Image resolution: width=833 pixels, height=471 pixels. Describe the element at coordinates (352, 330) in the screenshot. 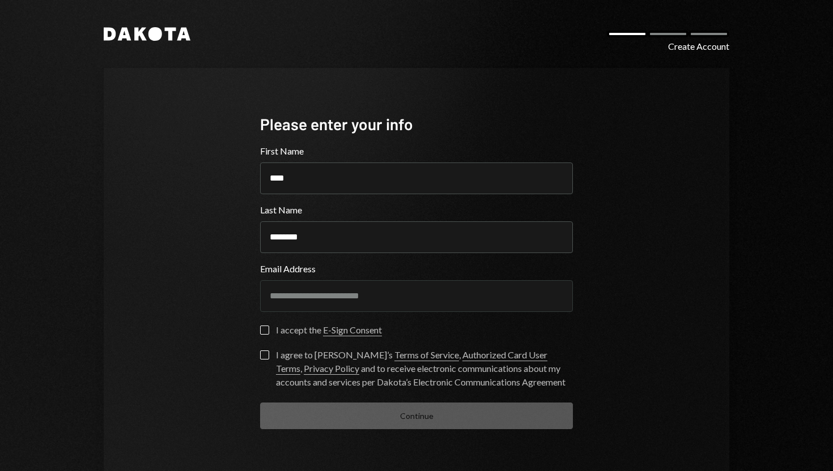

I see `a: E-Sign Consent` at that location.